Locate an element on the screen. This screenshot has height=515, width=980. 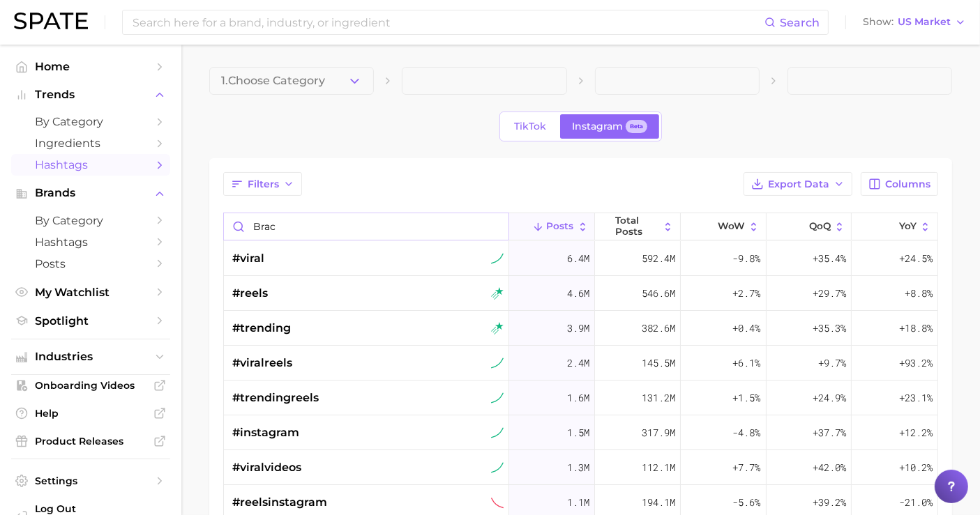
button: 1.Choose Category is located at coordinates (292, 80).